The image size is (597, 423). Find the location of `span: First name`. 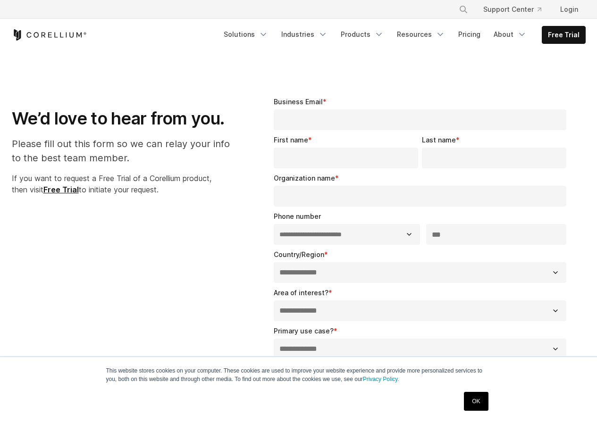

span: First name is located at coordinates (291, 140).